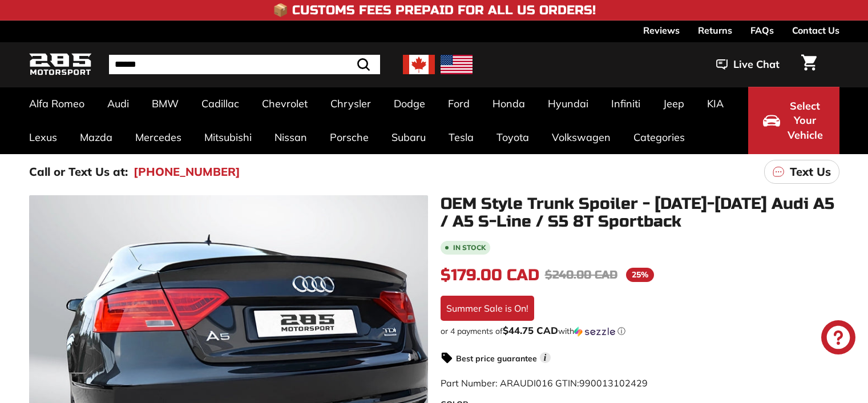  What do you see at coordinates (808, 64) in the screenshot?
I see `a: Cart` at bounding box center [808, 64].